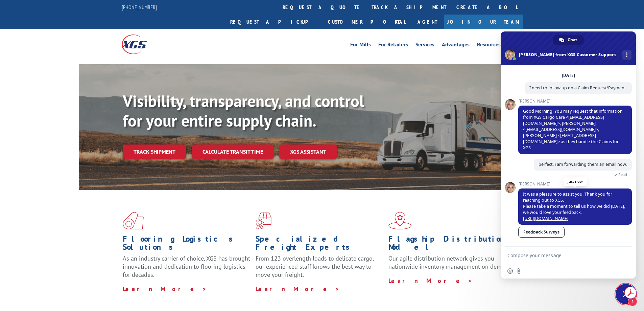 This screenshot has width=644, height=311. I want to click on a: Request a pickup, so click(274, 21).